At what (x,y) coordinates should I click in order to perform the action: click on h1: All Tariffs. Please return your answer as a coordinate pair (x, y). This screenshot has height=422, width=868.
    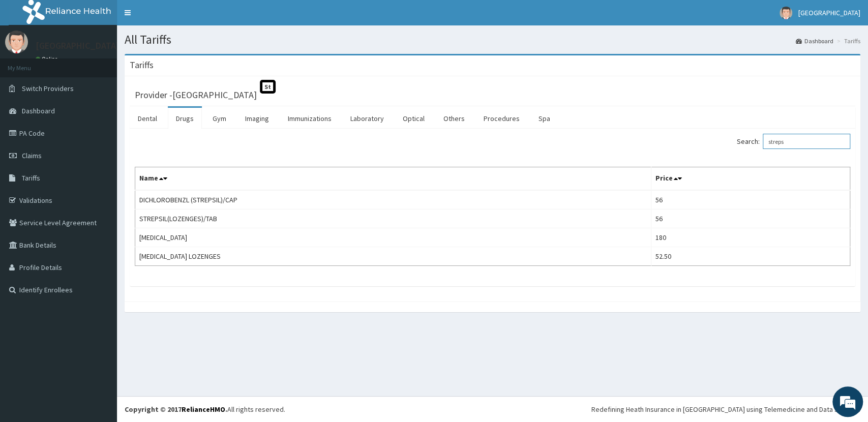
    Looking at the image, I should click on (492, 40).